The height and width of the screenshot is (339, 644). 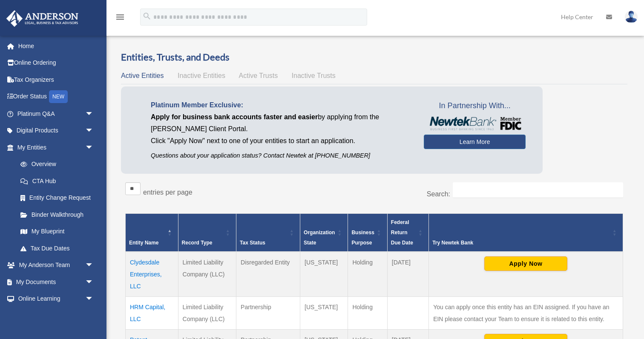 What do you see at coordinates (147, 16) in the screenshot?
I see `i: search` at bounding box center [147, 16].